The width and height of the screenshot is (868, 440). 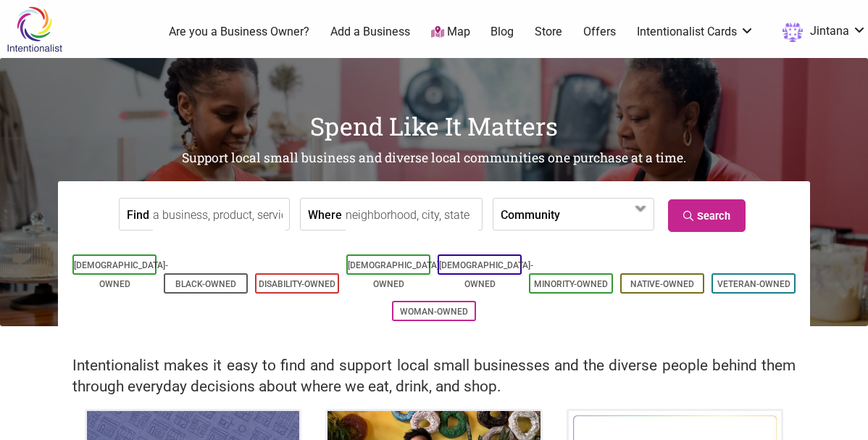 What do you see at coordinates (695, 32) in the screenshot?
I see `li: Intentionalist Cards` at bounding box center [695, 32].